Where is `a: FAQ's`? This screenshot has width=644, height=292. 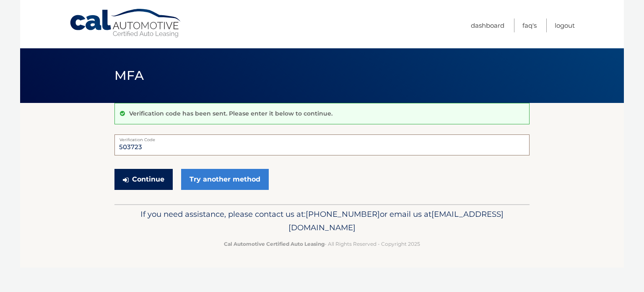
a: FAQ's is located at coordinates (530, 25).